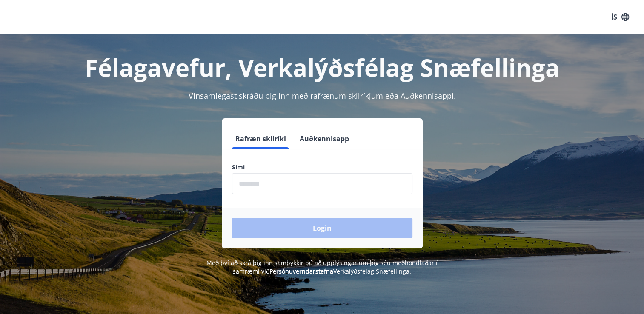 This screenshot has height=314, width=644. Describe the element at coordinates (620, 17) in the screenshot. I see `button: ÍS` at that location.